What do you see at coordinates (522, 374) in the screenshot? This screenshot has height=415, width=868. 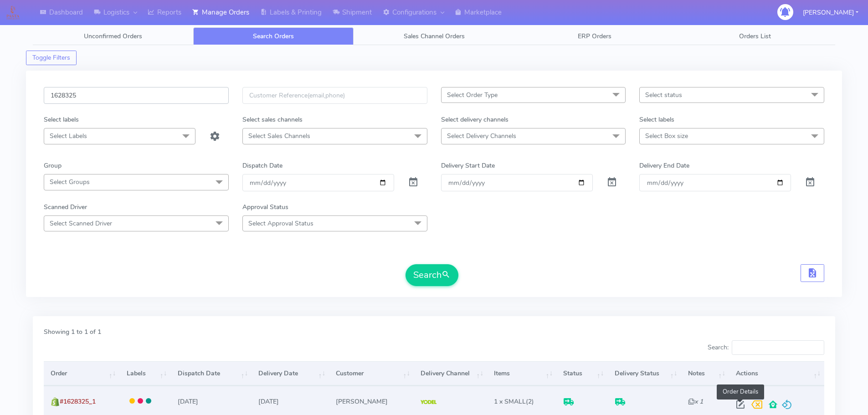 I see `th: Items: activate to sort column ascending` at bounding box center [522, 374].